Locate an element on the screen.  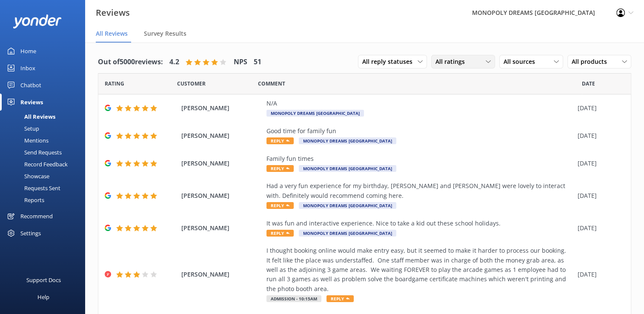
div: Support Docs is located at coordinates (43, 280).